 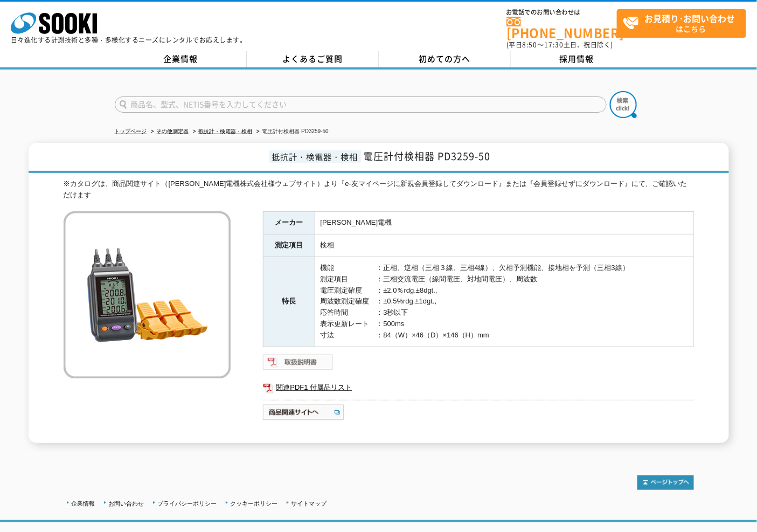 What do you see at coordinates (129, 40) in the screenshot?
I see `p: 日々進化する計測技術と多種・多様化するニーズにレンタルでお応えします。` at bounding box center [129, 40].